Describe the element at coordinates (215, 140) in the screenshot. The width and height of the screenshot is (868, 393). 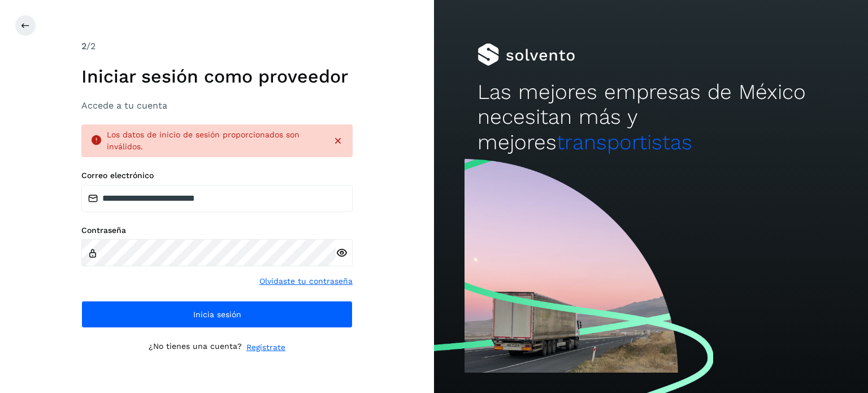
I see `div: Los datos de inicio de sesión proporcionados son inválidos.` at that location.